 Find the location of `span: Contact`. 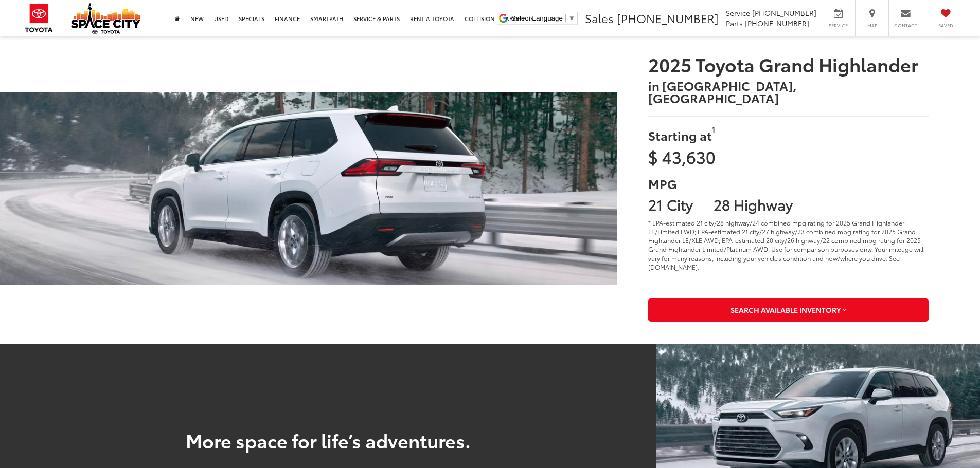

span: Contact is located at coordinates (906, 25).